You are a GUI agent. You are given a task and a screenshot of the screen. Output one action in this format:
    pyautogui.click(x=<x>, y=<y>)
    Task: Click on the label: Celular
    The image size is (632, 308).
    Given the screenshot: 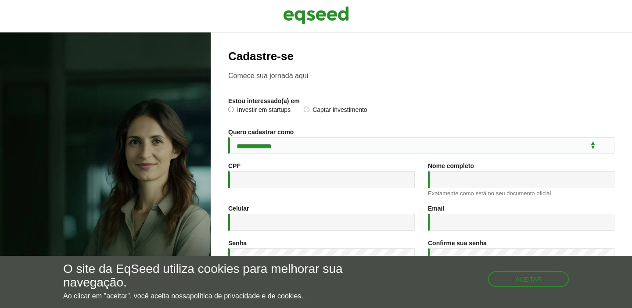 What is the action you would take?
    pyautogui.click(x=238, y=208)
    